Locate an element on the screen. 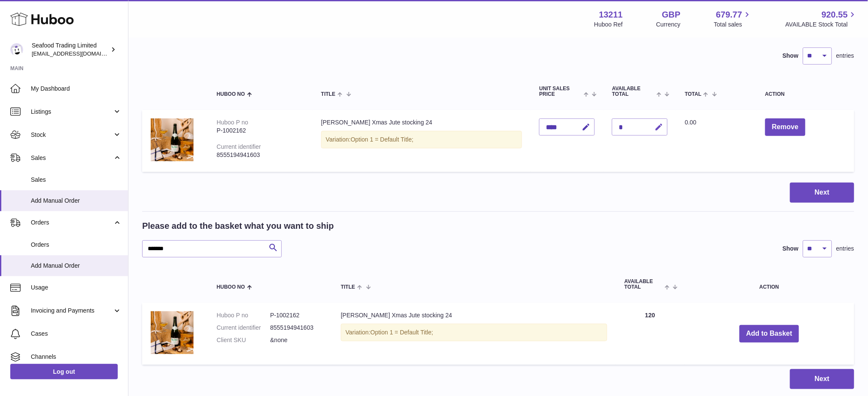  span: Channels is located at coordinates (76, 357).